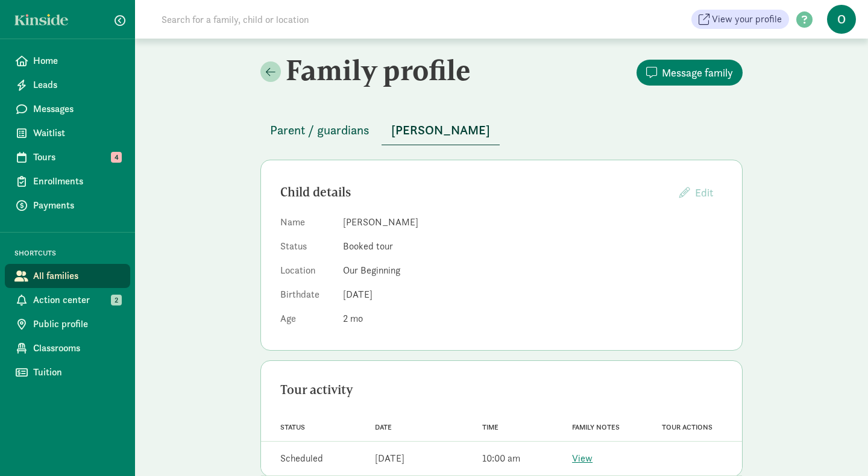 The image size is (868, 476). I want to click on a: Parent / guardians, so click(319, 130).